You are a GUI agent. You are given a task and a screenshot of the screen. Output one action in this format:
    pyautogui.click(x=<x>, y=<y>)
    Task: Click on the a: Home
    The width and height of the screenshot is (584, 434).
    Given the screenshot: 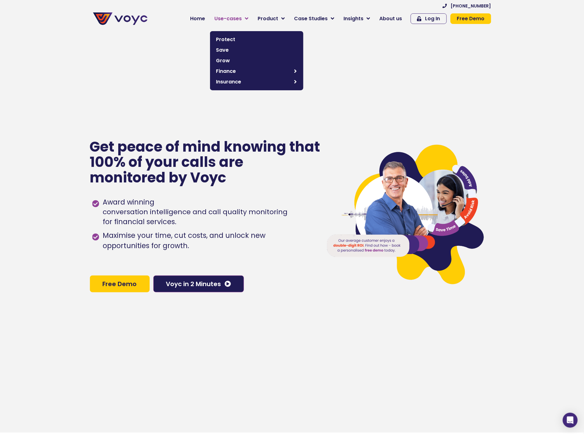 What is the action you would take?
    pyautogui.click(x=198, y=19)
    